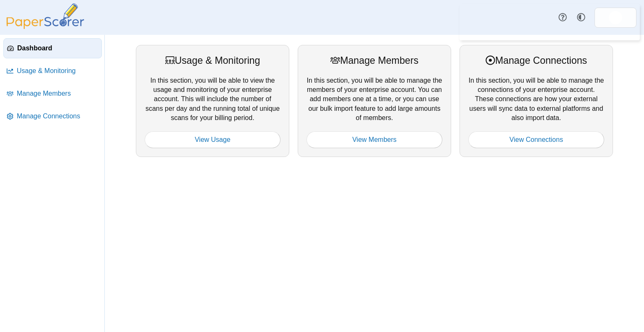  What do you see at coordinates (58, 116) in the screenshot?
I see `span: Manage Connections` at bounding box center [58, 116].